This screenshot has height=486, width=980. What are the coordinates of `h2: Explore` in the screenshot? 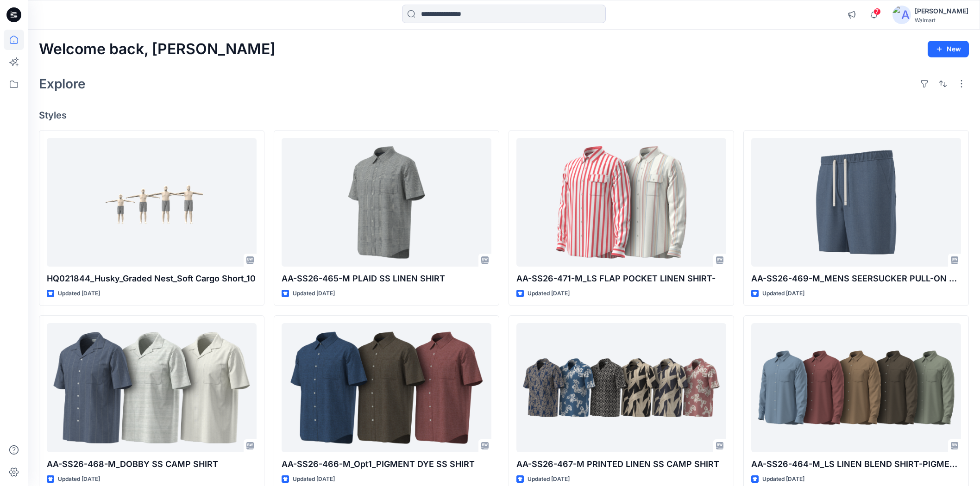 It's located at (62, 84).